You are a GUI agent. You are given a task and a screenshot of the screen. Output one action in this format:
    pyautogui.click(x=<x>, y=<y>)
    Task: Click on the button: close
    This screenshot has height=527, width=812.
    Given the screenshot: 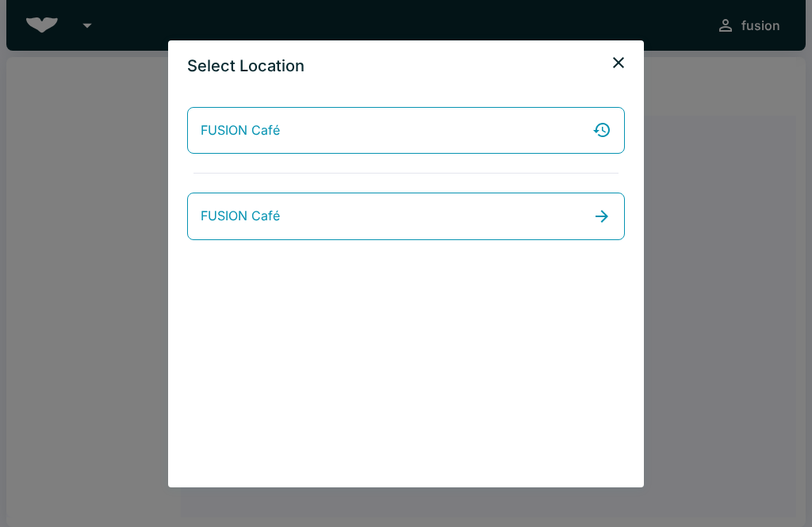 What is the action you would take?
    pyautogui.click(x=618, y=63)
    